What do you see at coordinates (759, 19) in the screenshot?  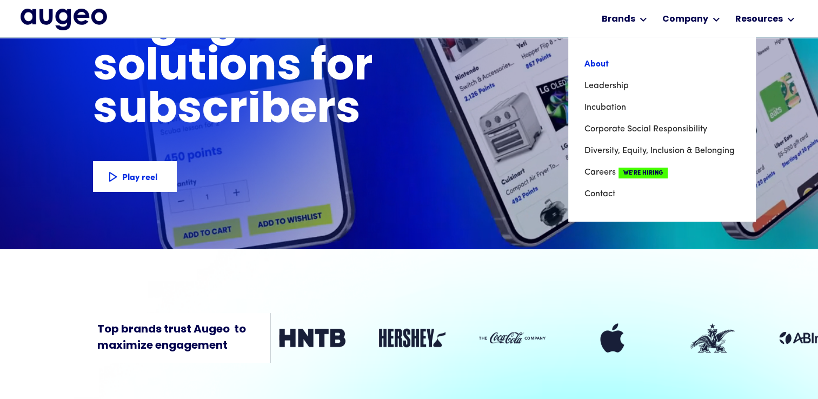 I see `div: Resources` at bounding box center [759, 19].